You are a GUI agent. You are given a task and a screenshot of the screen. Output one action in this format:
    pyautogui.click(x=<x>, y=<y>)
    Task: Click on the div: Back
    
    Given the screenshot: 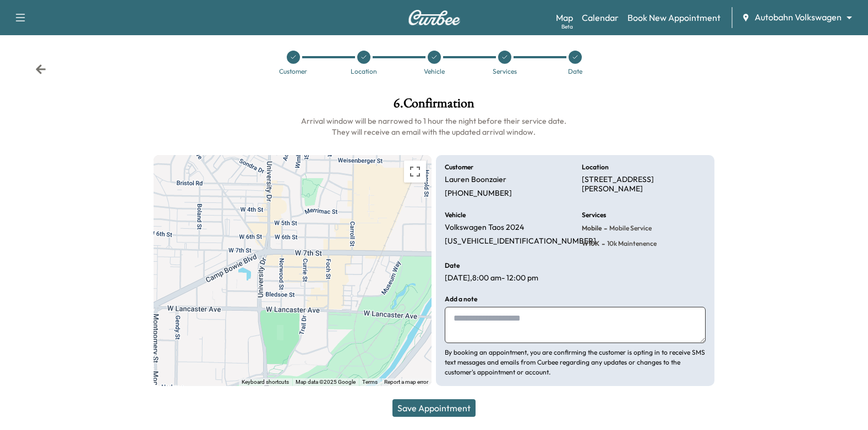 What is the action you would take?
    pyautogui.click(x=41, y=69)
    